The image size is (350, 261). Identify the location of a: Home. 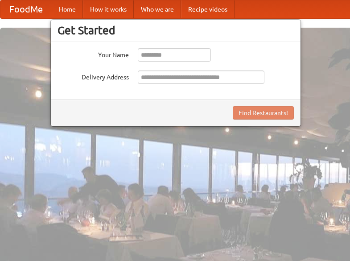
(67, 9).